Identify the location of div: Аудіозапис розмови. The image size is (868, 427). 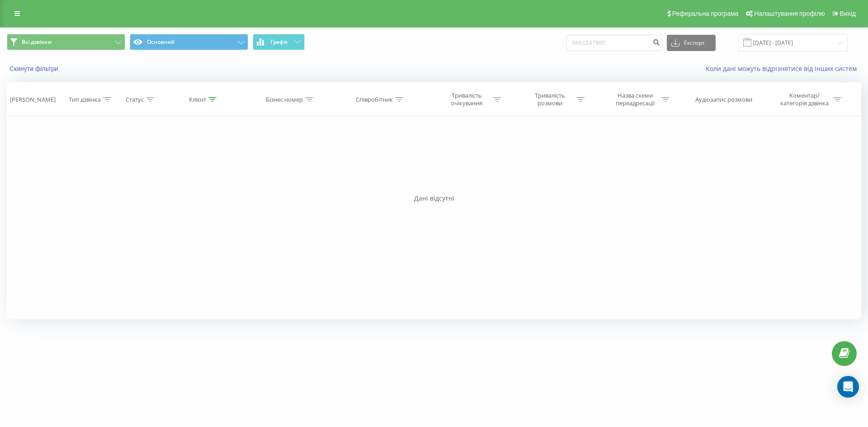
(723, 99).